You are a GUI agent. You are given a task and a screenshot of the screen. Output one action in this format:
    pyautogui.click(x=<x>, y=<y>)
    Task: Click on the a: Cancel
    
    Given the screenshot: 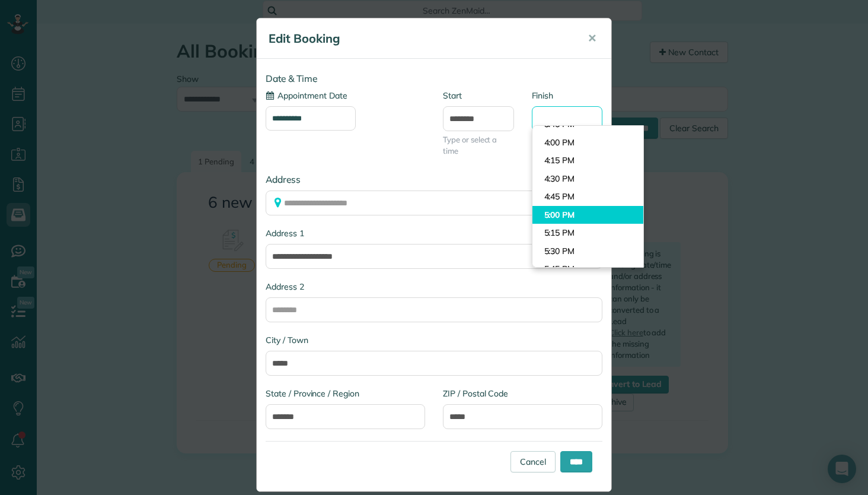 What is the action you would take?
    pyautogui.click(x=533, y=462)
    